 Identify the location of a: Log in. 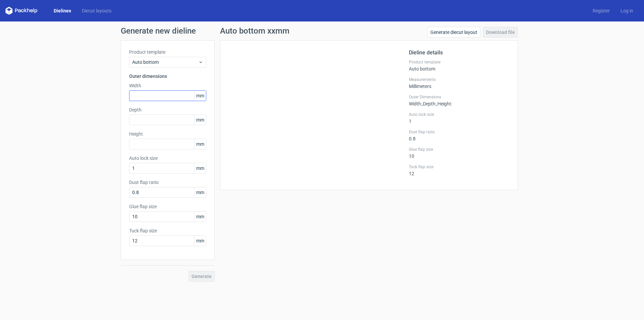
(627, 11).